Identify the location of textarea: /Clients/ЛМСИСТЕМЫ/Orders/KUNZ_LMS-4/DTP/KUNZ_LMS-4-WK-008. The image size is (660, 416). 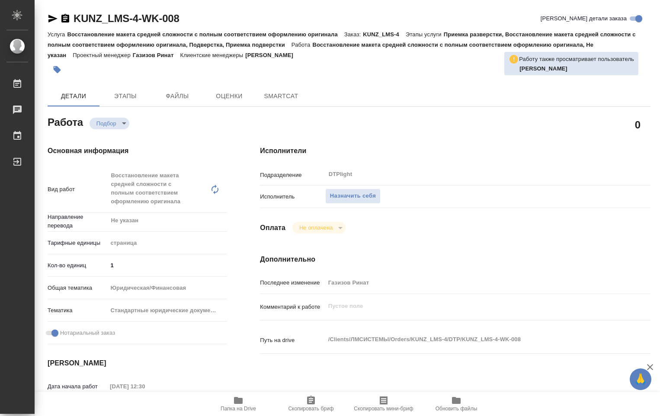
(471, 339).